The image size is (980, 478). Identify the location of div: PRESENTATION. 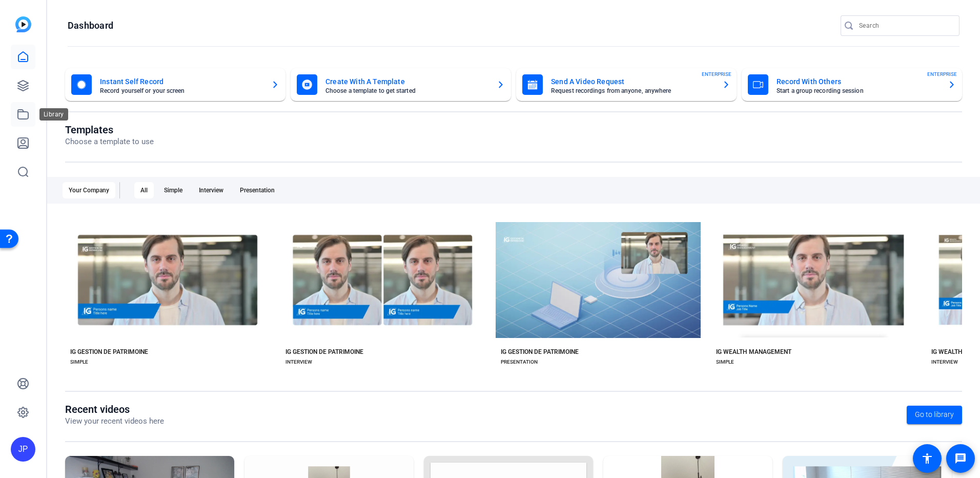
(519, 362).